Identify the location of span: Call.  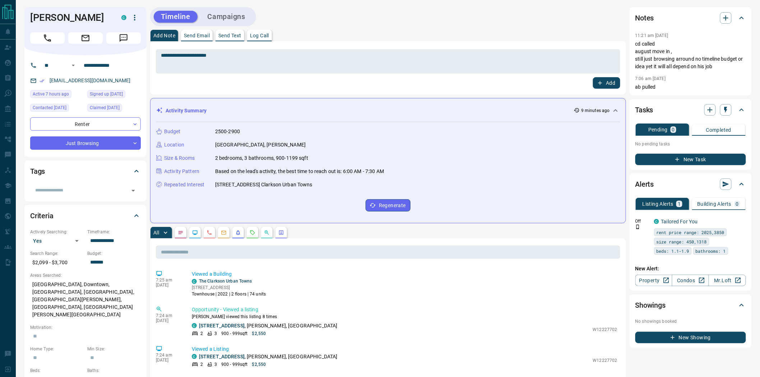
(47, 38).